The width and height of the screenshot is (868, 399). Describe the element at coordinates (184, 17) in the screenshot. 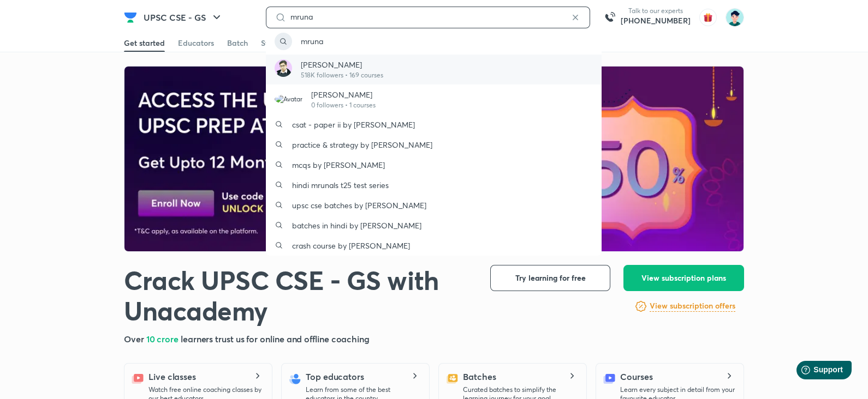

I see `button: UPSC CSE - GS` at that location.